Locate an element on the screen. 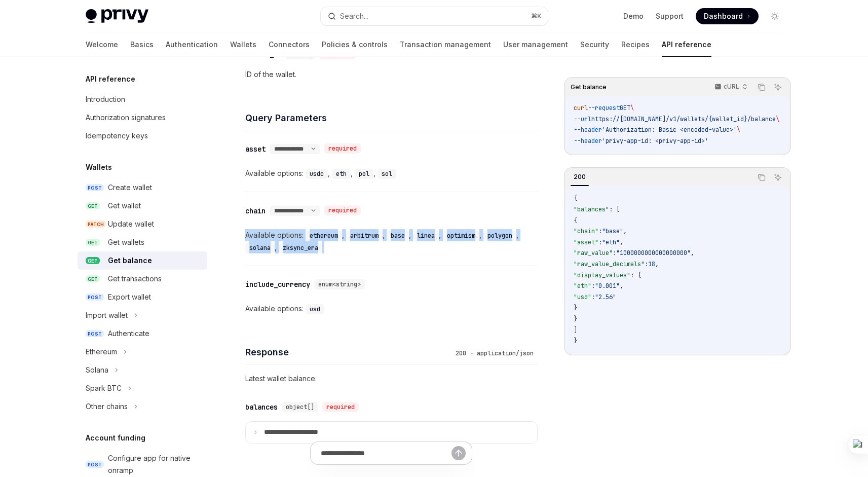  div: Get transactions is located at coordinates (135, 279).